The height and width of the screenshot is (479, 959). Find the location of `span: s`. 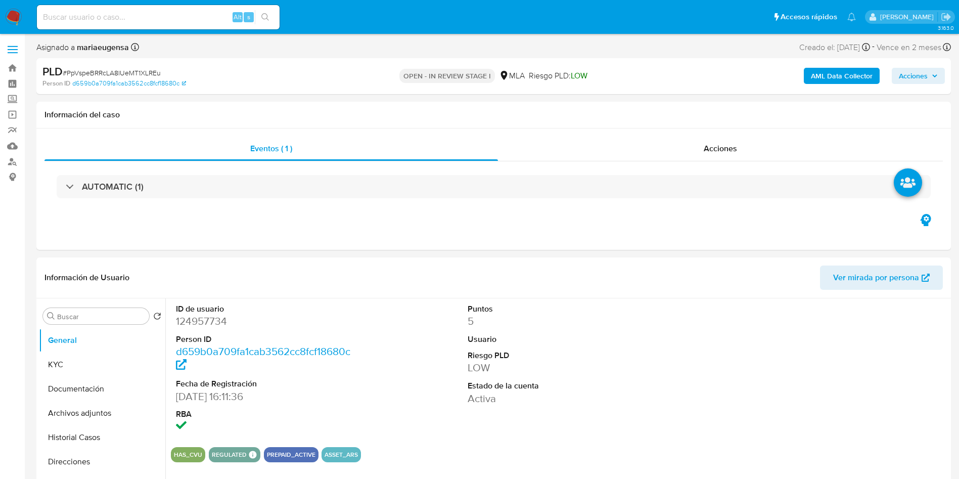

span: s is located at coordinates (249, 17).